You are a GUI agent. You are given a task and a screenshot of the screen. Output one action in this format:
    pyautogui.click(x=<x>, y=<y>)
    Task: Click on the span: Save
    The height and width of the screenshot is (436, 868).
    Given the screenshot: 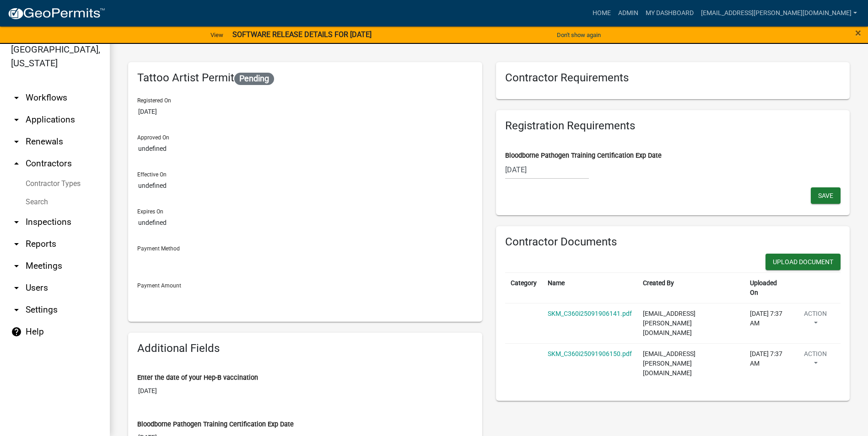 What is the action you would take?
    pyautogui.click(x=825, y=195)
    